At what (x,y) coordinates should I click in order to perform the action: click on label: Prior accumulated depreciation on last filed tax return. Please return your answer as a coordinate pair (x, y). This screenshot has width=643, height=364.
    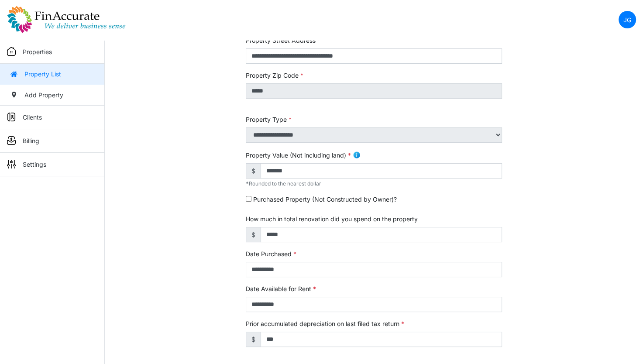
    Looking at the image, I should click on (324, 324).